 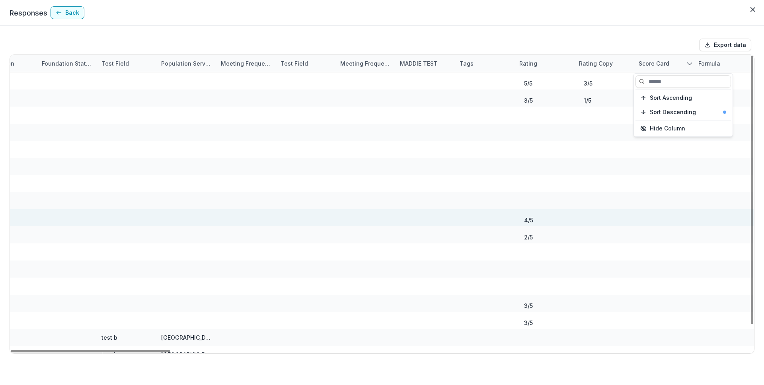 I want to click on button: Close, so click(x=752, y=10).